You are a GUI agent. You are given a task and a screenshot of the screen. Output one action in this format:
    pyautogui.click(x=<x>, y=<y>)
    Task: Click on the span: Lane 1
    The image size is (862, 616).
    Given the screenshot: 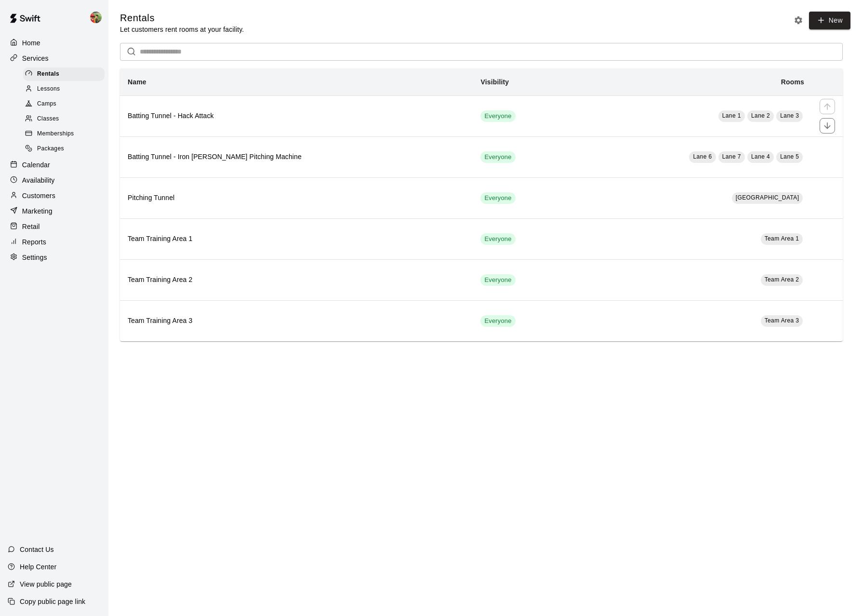 What is the action you would take?
    pyautogui.click(x=731, y=115)
    